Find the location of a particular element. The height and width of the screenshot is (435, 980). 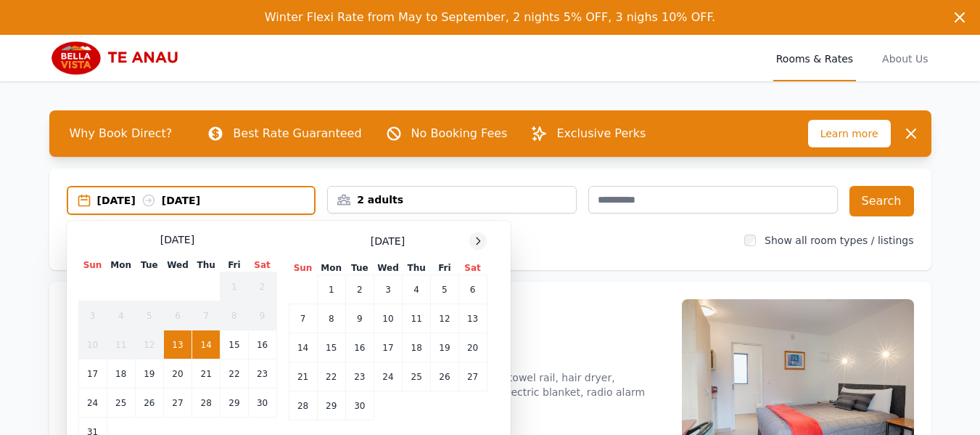

span: Why Book Direct? is located at coordinates (121, 134).